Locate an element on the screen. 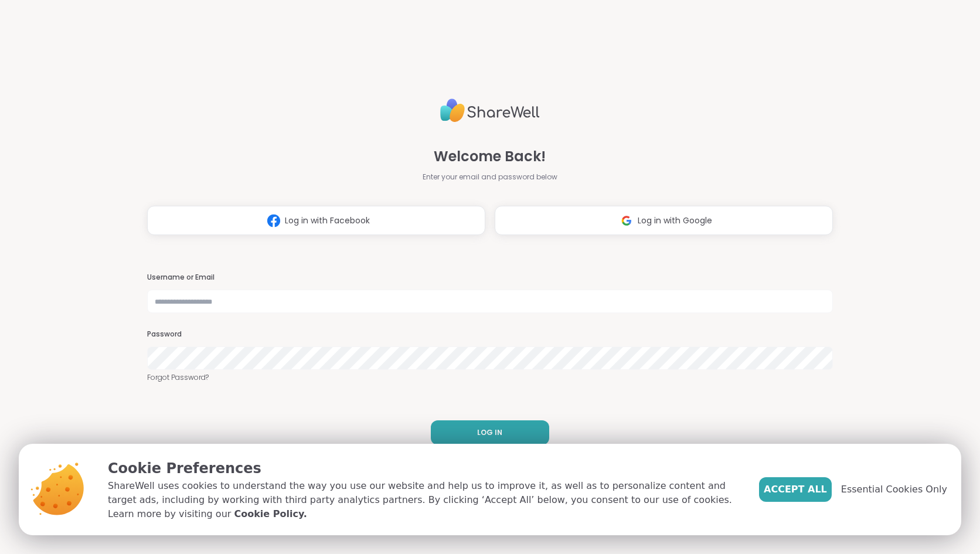  p: Cookie Preferences is located at coordinates (423, 468).